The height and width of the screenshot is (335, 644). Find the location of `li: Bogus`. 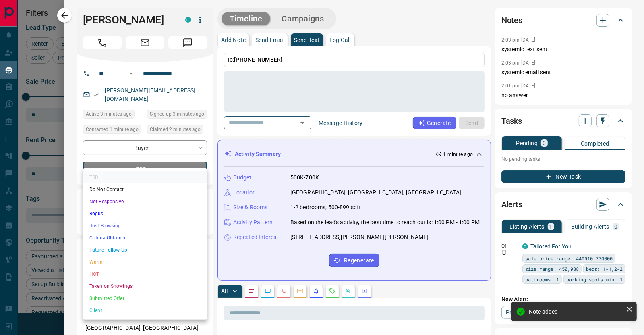

li: Bogus is located at coordinates (145, 213).